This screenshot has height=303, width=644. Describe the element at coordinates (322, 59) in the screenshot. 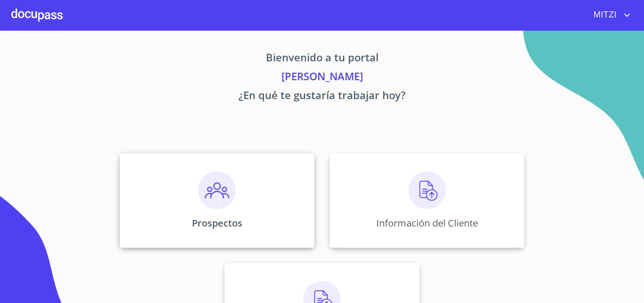

I see `p: Bienvenido a tu portal` at that location.